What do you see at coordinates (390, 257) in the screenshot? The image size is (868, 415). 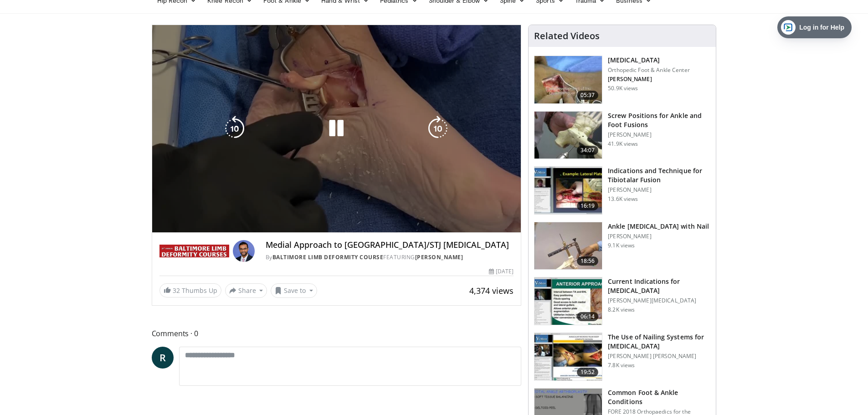 I see `div: By FEATURING` at bounding box center [390, 257].